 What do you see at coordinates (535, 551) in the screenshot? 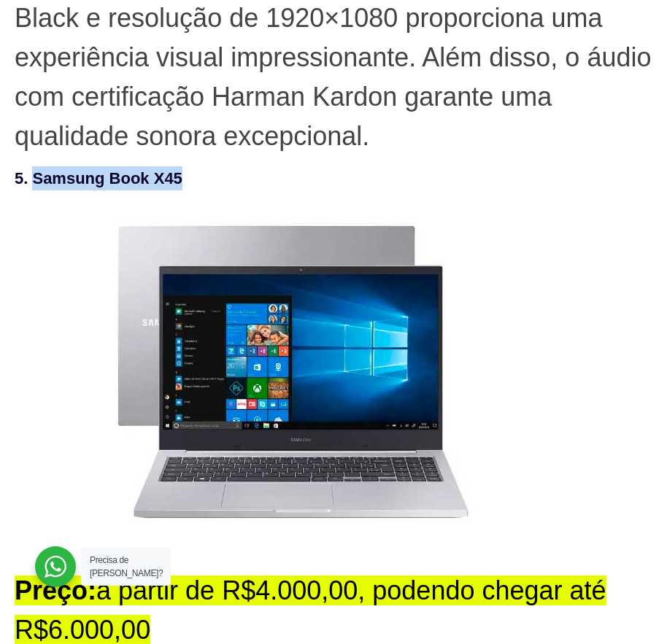
I see `div: Widget de chat` at bounding box center [535, 551].